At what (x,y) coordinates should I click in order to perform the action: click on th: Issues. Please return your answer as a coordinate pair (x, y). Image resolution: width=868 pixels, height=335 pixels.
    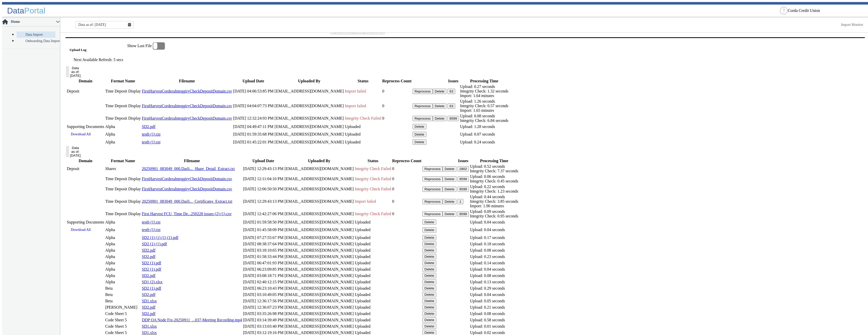
    Looking at the image, I should click on (453, 81).